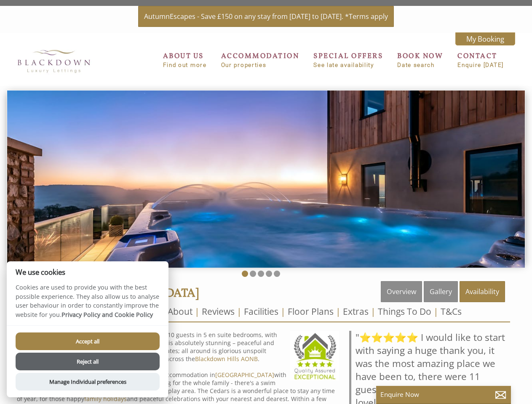 The width and height of the screenshot is (532, 404). What do you see at coordinates (401, 291) in the screenshot?
I see `a: Overview` at bounding box center [401, 291].